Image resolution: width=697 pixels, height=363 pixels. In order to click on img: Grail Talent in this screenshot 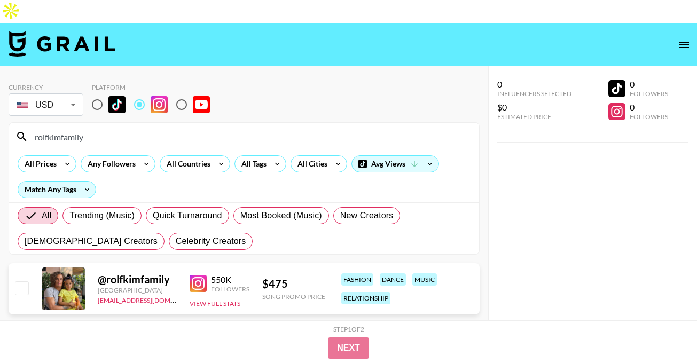, I will do `click(62, 44)`.